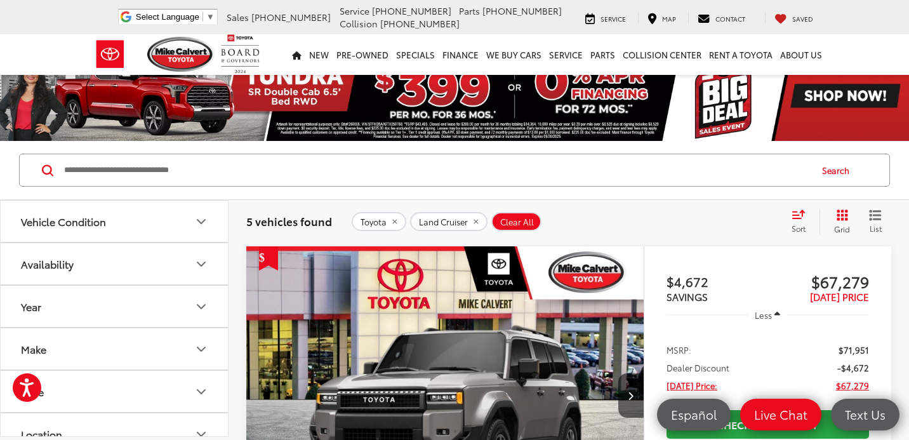 This screenshot has width=909, height=440. Describe the element at coordinates (839, 170) in the screenshot. I see `button: Search` at that location.